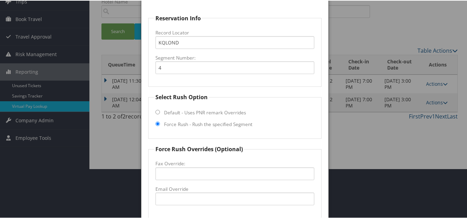 Image resolution: width=467 pixels, height=218 pixels. I want to click on label: Default - Uses PNR remark Overrides, so click(205, 112).